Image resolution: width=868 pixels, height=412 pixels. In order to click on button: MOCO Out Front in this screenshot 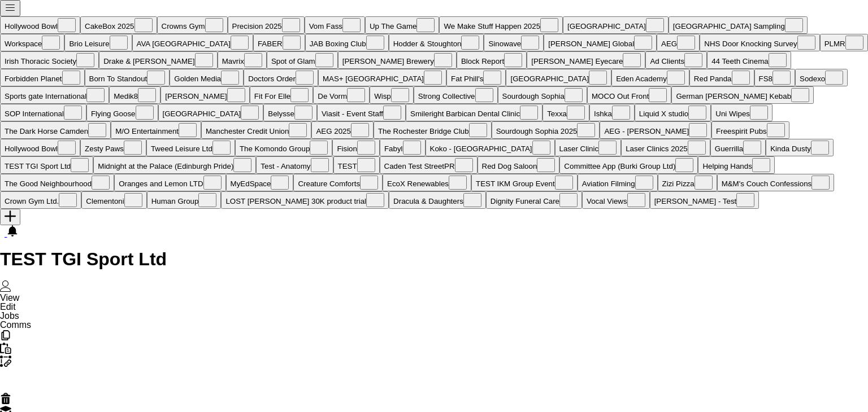, I will do `click(629, 95)`.